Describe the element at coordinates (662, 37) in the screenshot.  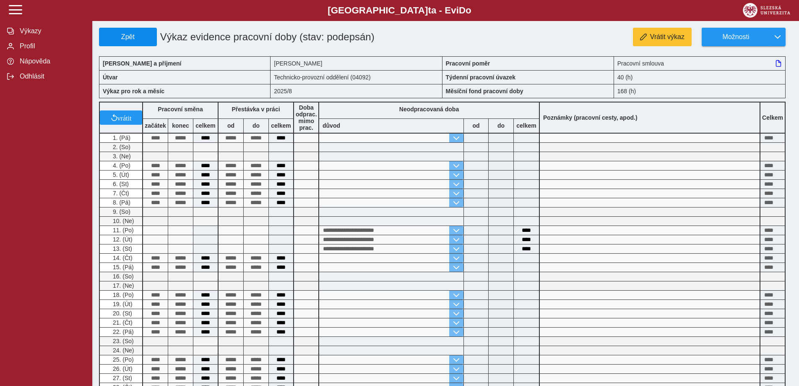
I see `button: Vrátit výkaz` at that location.